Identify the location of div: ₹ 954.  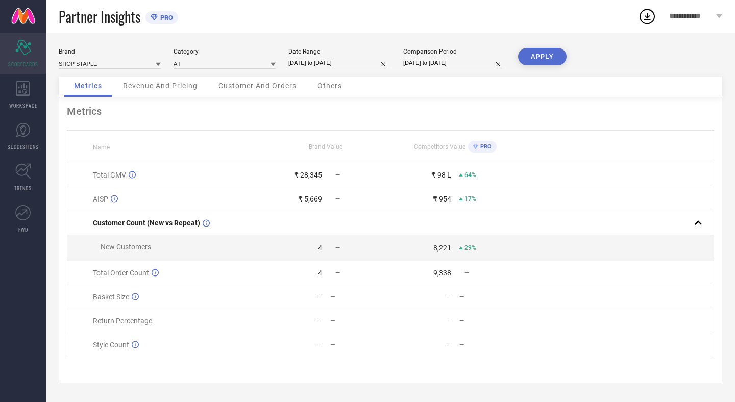
(442, 199).